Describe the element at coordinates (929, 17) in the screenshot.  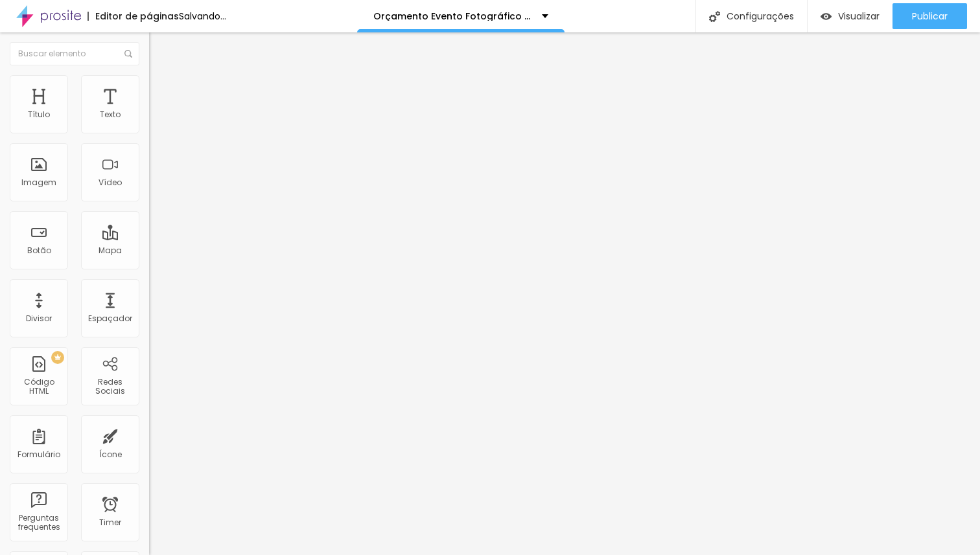
I see `span: Publicar` at that location.